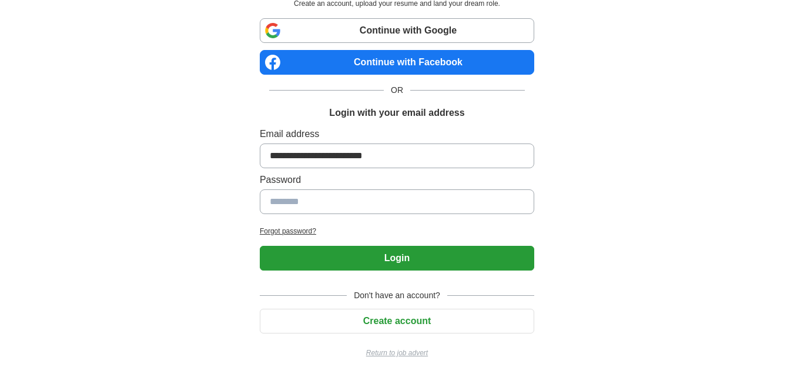 This screenshot has width=794, height=377. What do you see at coordinates (397, 320) in the screenshot?
I see `a: Create account` at bounding box center [397, 320].